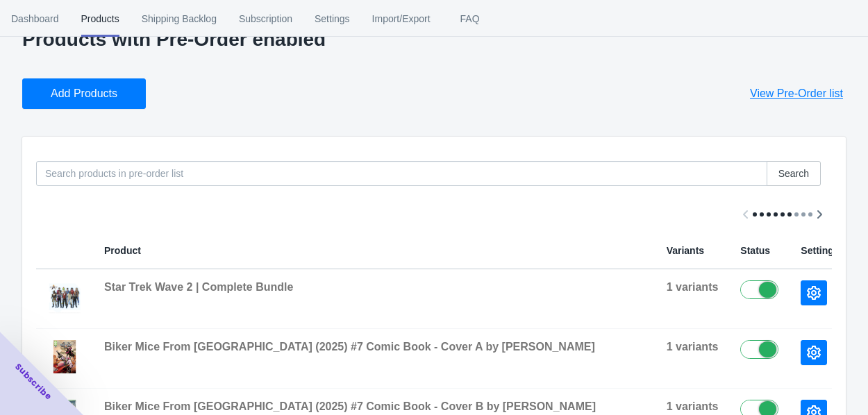  What do you see at coordinates (797, 94) in the screenshot?
I see `span: View Pre-Order list` at bounding box center [797, 94].